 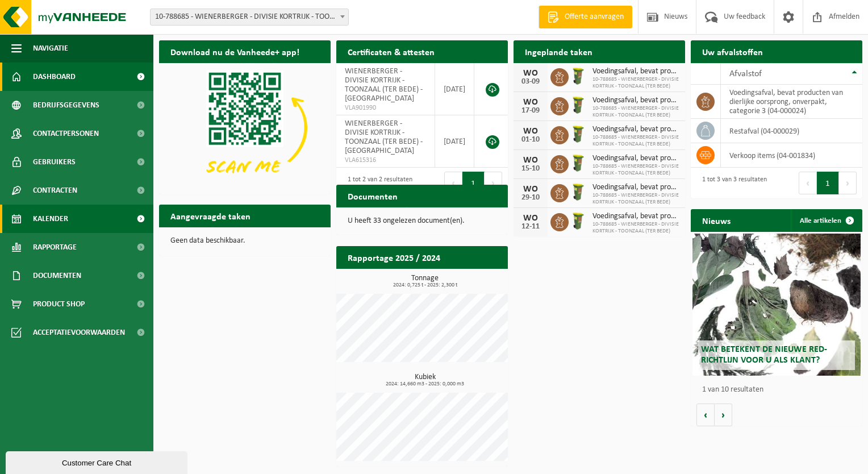 What do you see at coordinates (531, 140) in the screenshot?
I see `div: 01-10` at bounding box center [531, 140].